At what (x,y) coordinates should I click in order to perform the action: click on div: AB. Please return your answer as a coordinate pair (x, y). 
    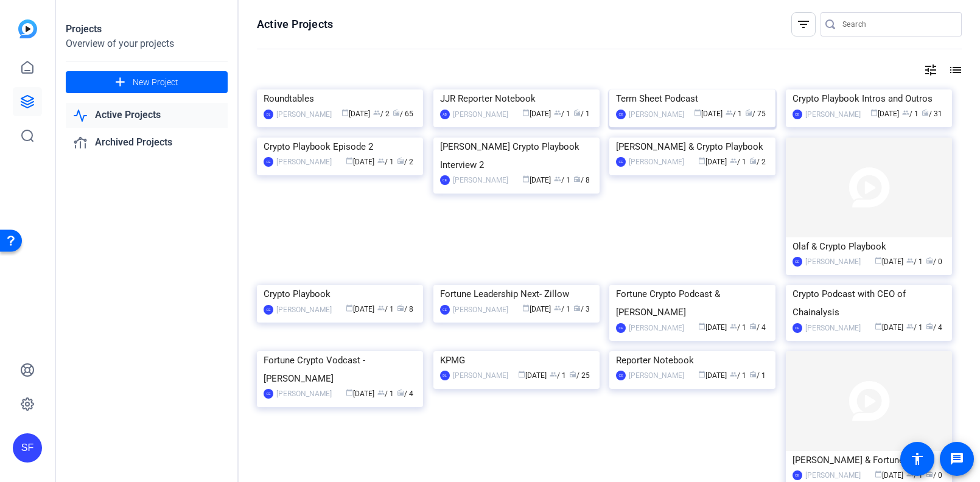
    Looking at the image, I should click on (445, 114).